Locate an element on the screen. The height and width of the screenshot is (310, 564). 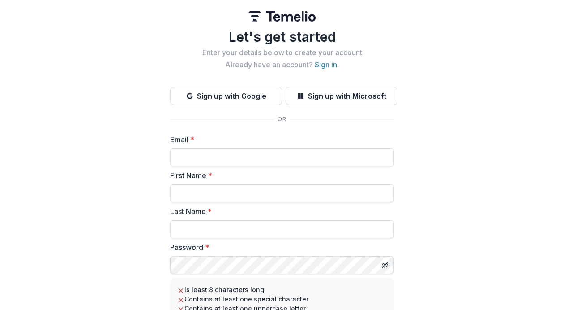
button: Toggle password visibility is located at coordinates (385, 265).